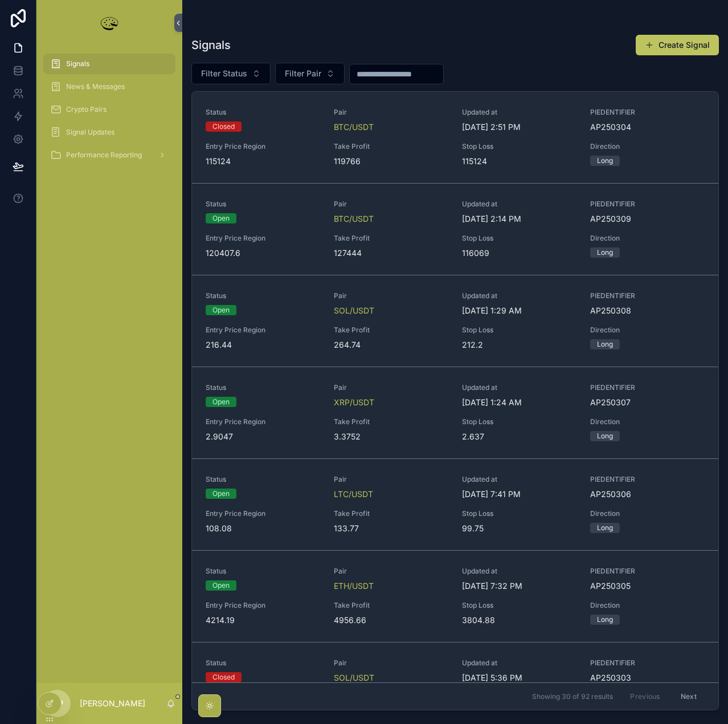 This screenshot has width=728, height=724. Describe the element at coordinates (263, 345) in the screenshot. I see `span: 216.44` at that location.